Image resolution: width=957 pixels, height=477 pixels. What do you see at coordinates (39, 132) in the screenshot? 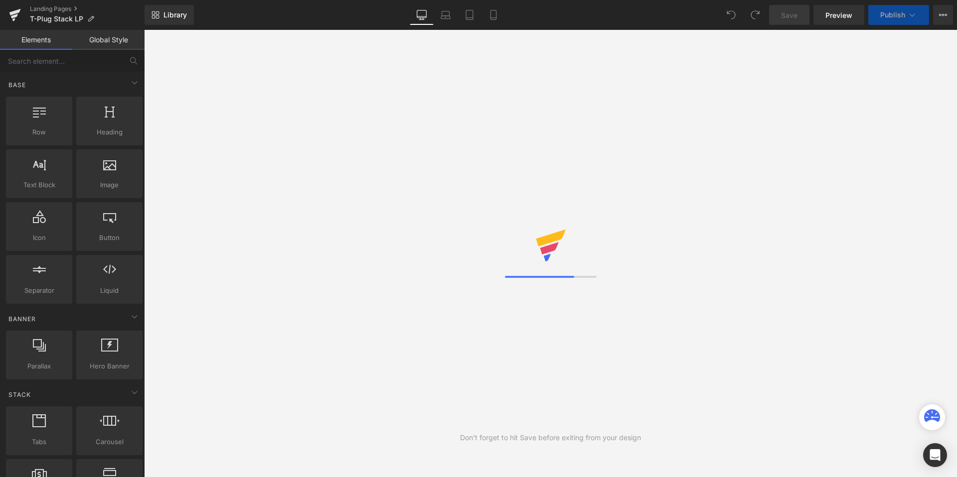
I see `span: Row` at bounding box center [39, 132].